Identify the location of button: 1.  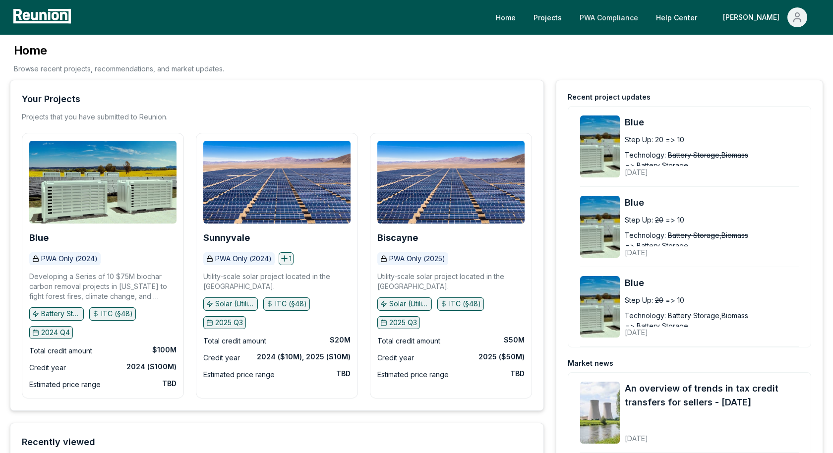
(286, 259).